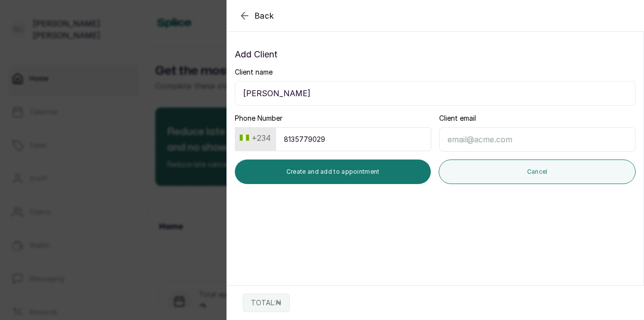  Describe the element at coordinates (266, 303) in the screenshot. I see `p: TOTAL: ₦` at that location.